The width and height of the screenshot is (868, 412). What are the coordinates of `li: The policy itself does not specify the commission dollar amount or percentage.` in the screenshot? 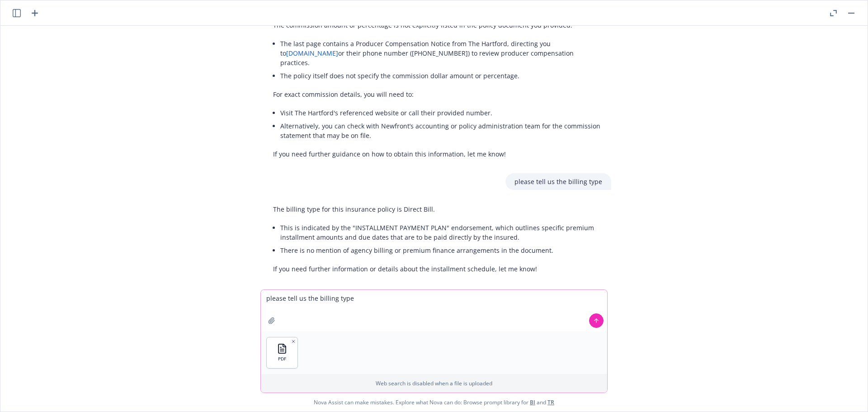 It's located at (441, 76).